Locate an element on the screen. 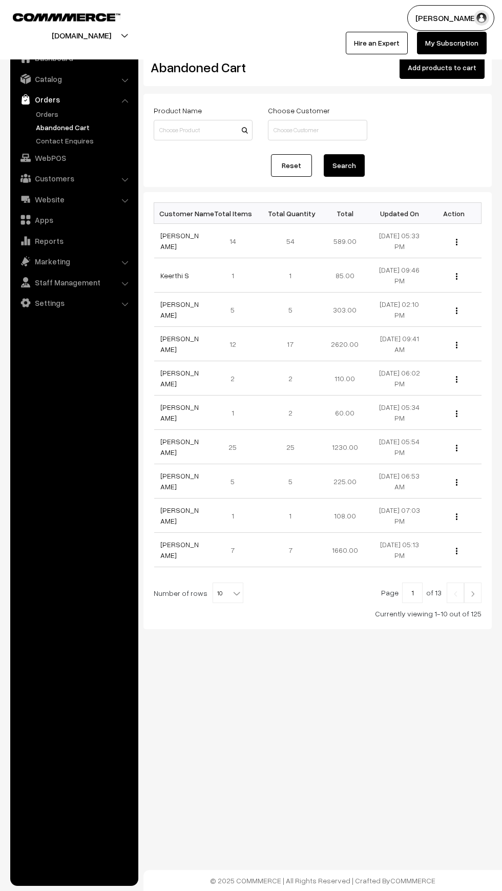  span: Page is located at coordinates (390, 592).